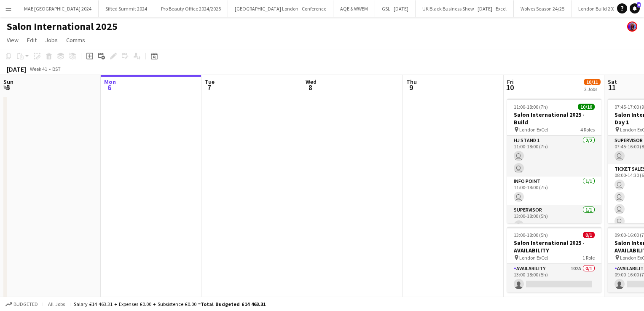 The height and width of the screenshot is (311, 644). Describe the element at coordinates (210, 82) in the screenshot. I see `span: Tue` at that location.